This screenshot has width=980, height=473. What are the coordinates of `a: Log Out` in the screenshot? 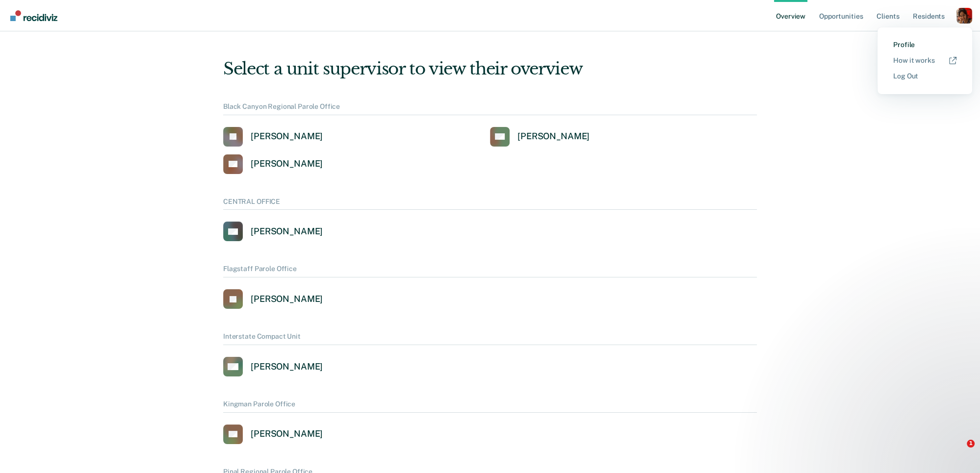 It's located at (924, 76).